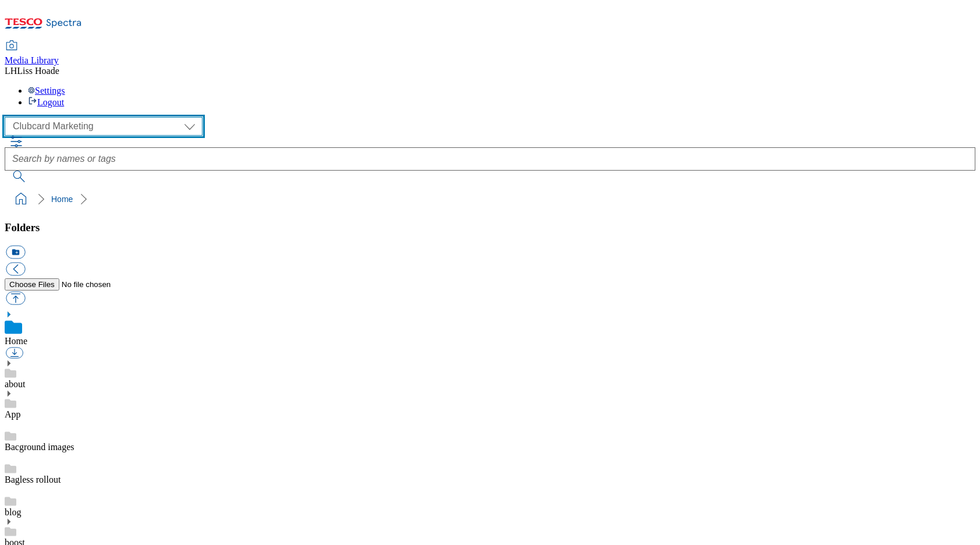  What do you see at coordinates (31, 53) in the screenshot?
I see `a: Media Library` at bounding box center [31, 53].